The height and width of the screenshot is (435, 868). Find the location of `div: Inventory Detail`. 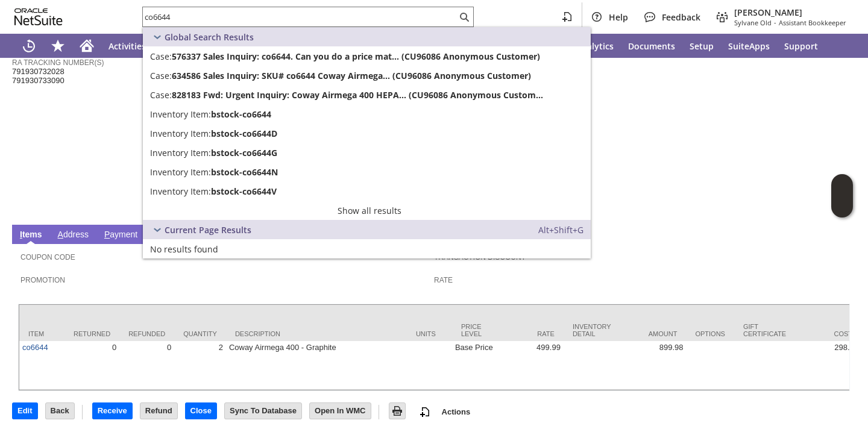

div: Inventory Detail is located at coordinates (592, 330).